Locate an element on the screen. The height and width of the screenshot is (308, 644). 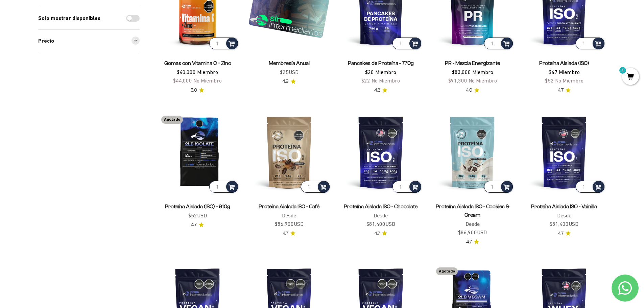
mark: 1 is located at coordinates (623, 70).